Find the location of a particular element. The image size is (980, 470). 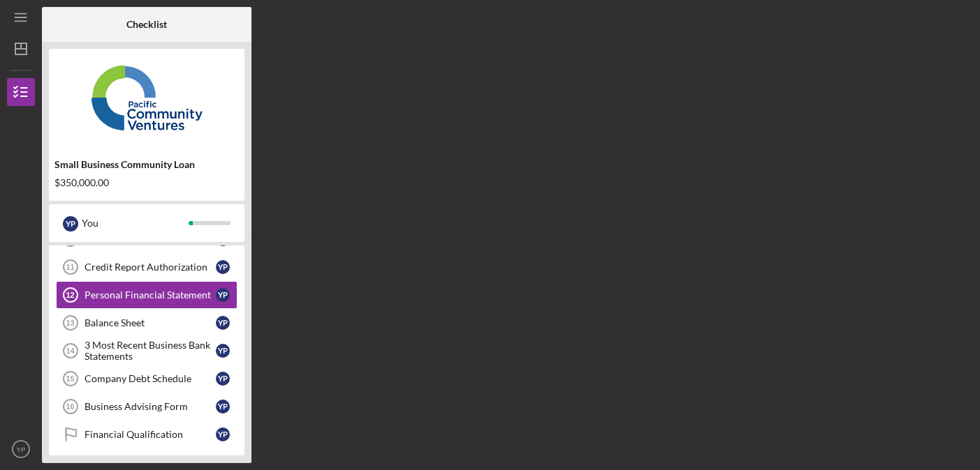

button: YP is located at coordinates (21, 449).